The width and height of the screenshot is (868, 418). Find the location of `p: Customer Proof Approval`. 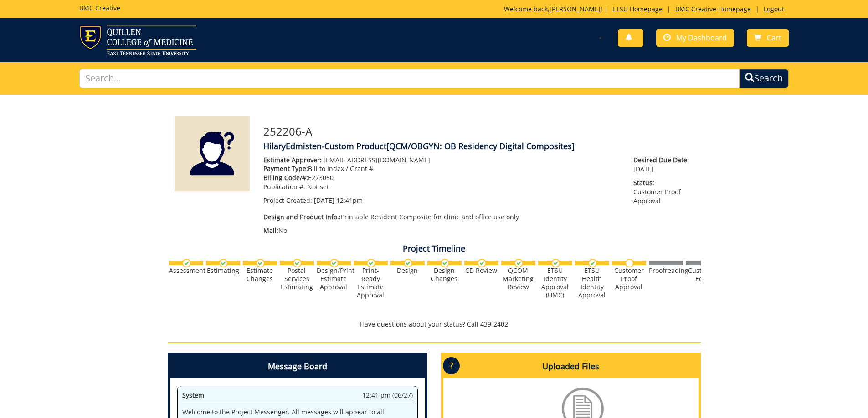

p: Customer Proof Approval is located at coordinates (663, 192).